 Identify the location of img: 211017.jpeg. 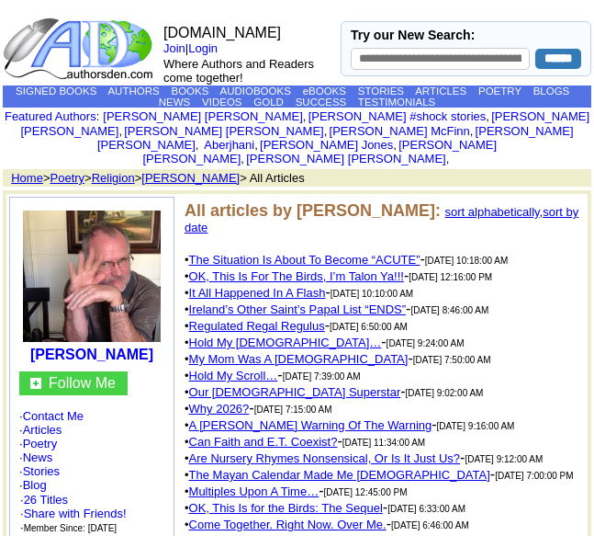
(92, 276).